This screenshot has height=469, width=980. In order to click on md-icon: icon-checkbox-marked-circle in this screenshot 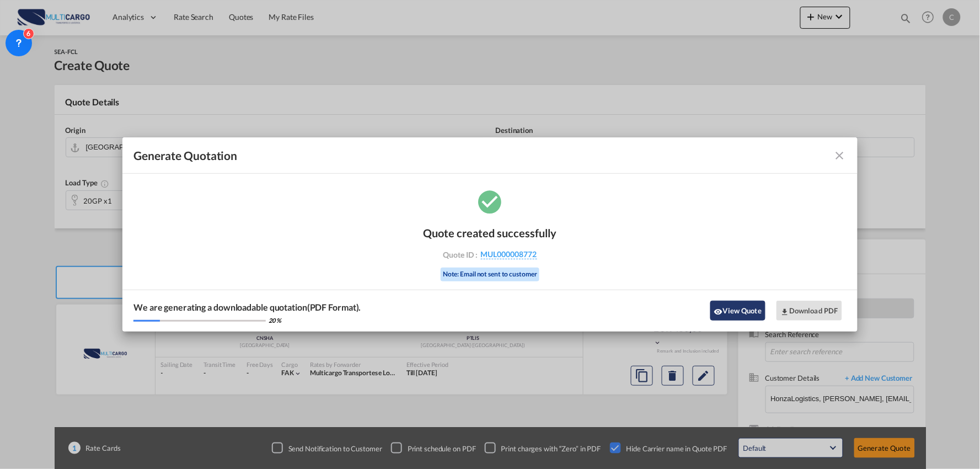, I will do `click(490, 201)`.